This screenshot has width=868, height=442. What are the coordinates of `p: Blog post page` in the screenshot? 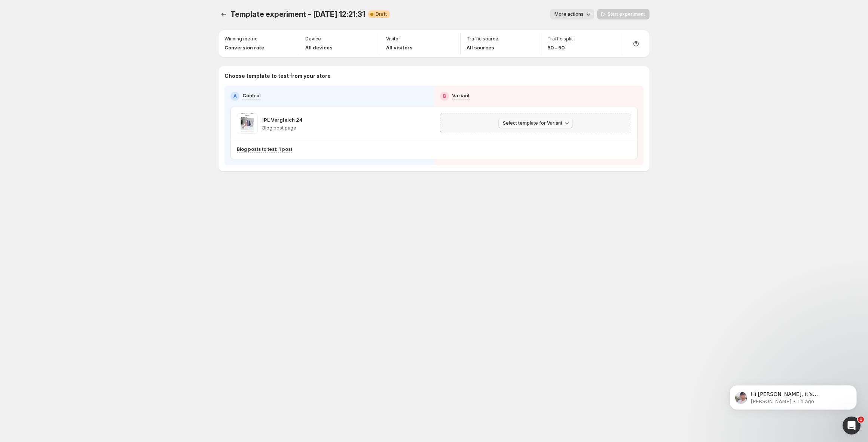 It's located at (282, 128).